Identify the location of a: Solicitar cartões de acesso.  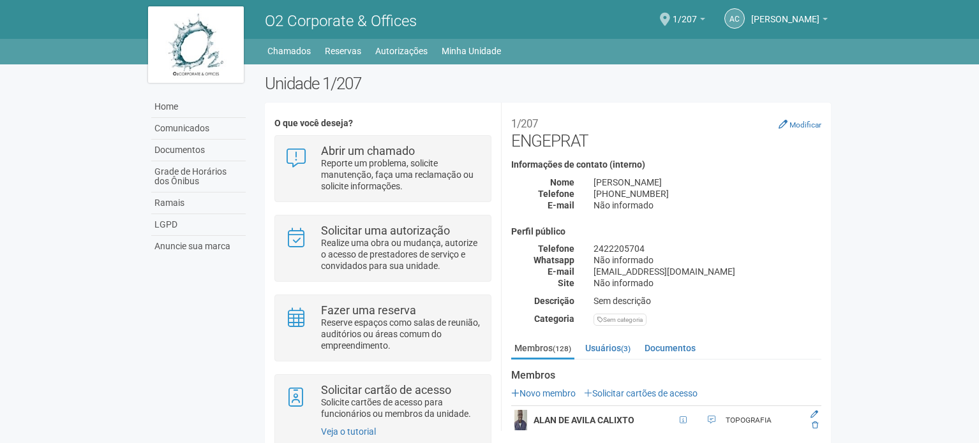
(641, 394).